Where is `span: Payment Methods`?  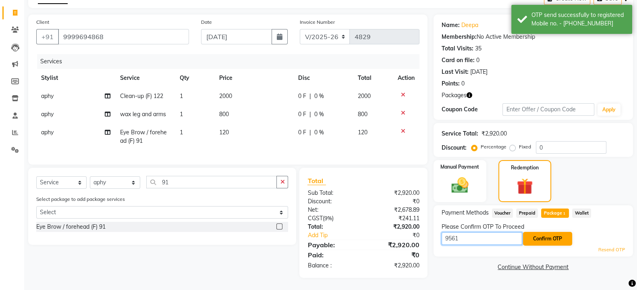
span: Payment Methods is located at coordinates (465, 212).